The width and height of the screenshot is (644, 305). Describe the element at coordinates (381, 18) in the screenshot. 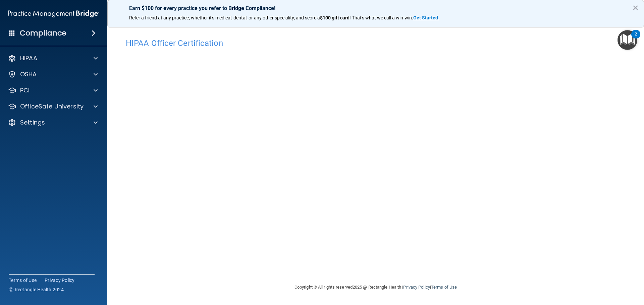

I see `span: ! That's what we call a win-win.` at that location.